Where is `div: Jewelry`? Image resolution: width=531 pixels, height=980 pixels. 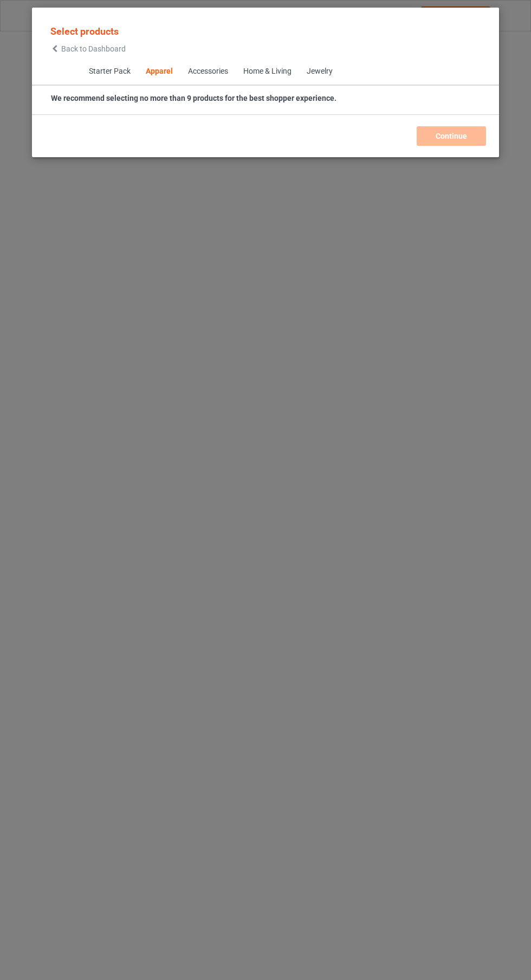
div: Jewelry is located at coordinates (319, 72).